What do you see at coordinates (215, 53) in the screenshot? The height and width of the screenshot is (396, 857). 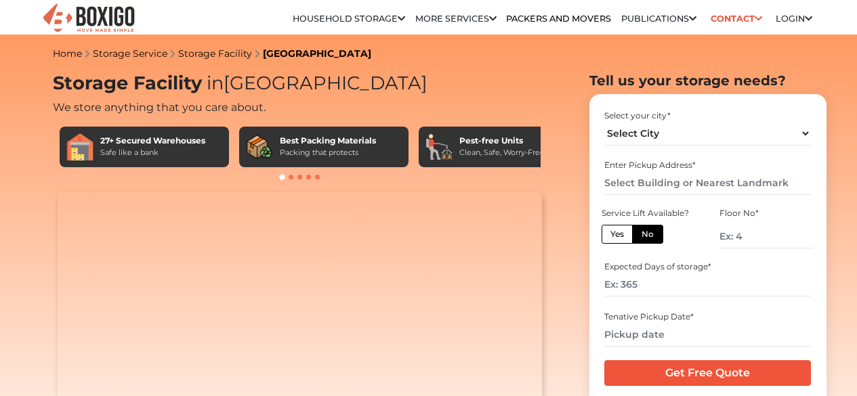 I see `a: Storage Facility` at bounding box center [215, 53].